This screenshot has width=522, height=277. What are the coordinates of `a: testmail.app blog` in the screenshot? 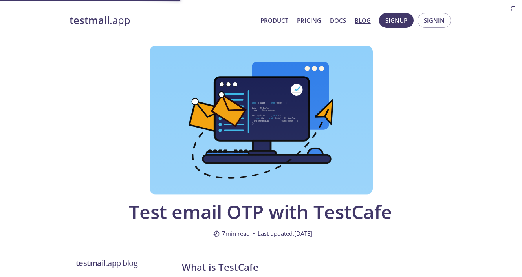 It's located at (116, 257).